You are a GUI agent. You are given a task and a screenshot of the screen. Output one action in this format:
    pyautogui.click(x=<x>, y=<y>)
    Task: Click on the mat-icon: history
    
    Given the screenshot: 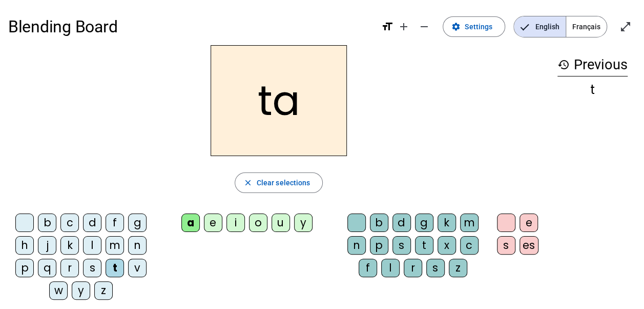 What is the action you would take?
    pyautogui.click(x=563, y=64)
    